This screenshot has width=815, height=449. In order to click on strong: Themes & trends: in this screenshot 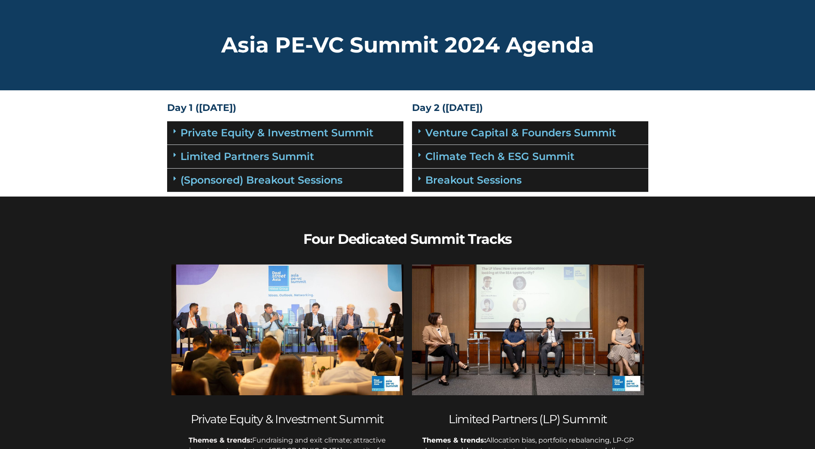, I will do `click(220, 440)`.